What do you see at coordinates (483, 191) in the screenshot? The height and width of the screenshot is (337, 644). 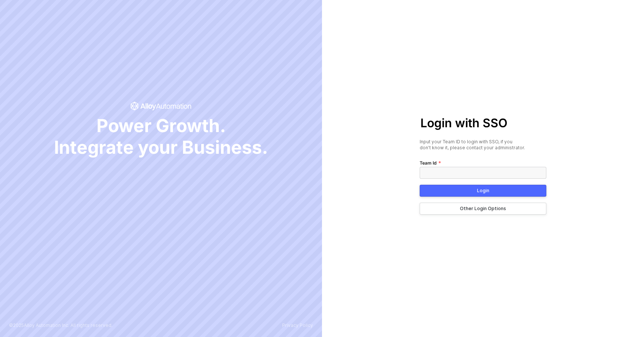 I see `div: Login` at bounding box center [483, 191].